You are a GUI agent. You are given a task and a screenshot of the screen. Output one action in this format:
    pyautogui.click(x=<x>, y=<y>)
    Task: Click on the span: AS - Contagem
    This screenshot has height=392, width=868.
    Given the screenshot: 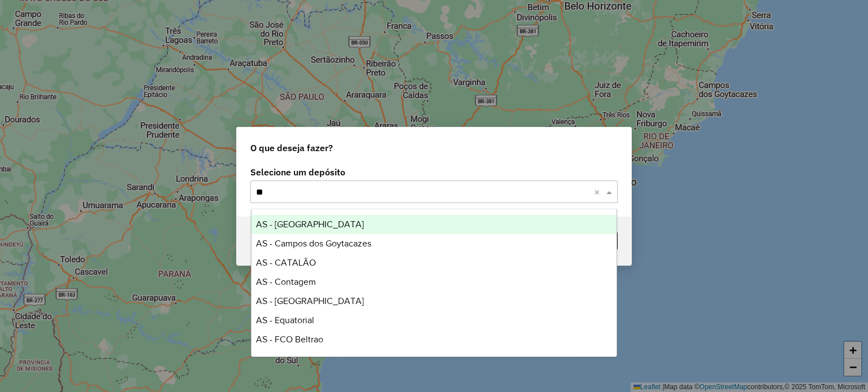 What is the action you would take?
    pyautogui.click(x=286, y=282)
    